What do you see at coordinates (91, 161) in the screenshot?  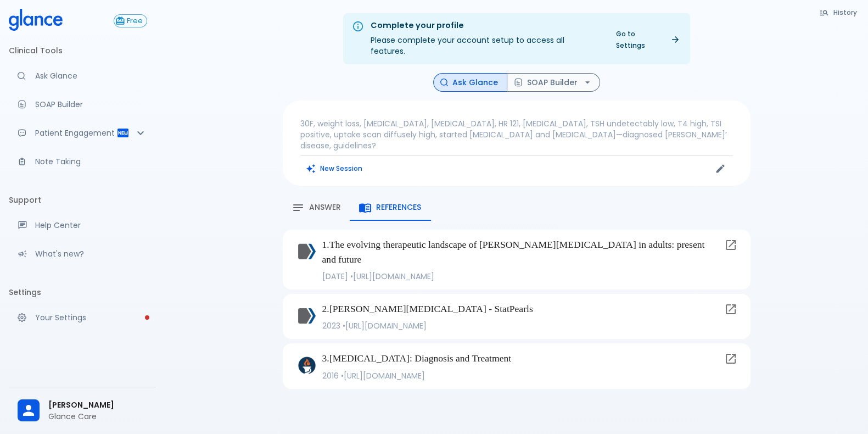 I see `p: Note Taking` at bounding box center [91, 161].